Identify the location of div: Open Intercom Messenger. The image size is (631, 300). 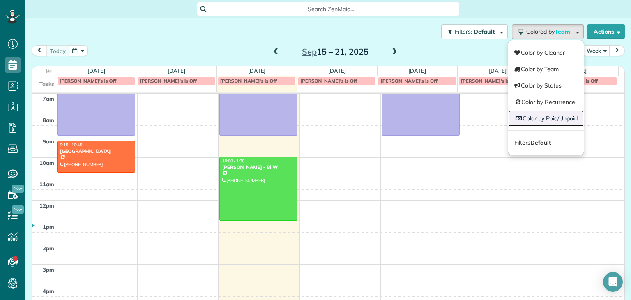
(613, 282).